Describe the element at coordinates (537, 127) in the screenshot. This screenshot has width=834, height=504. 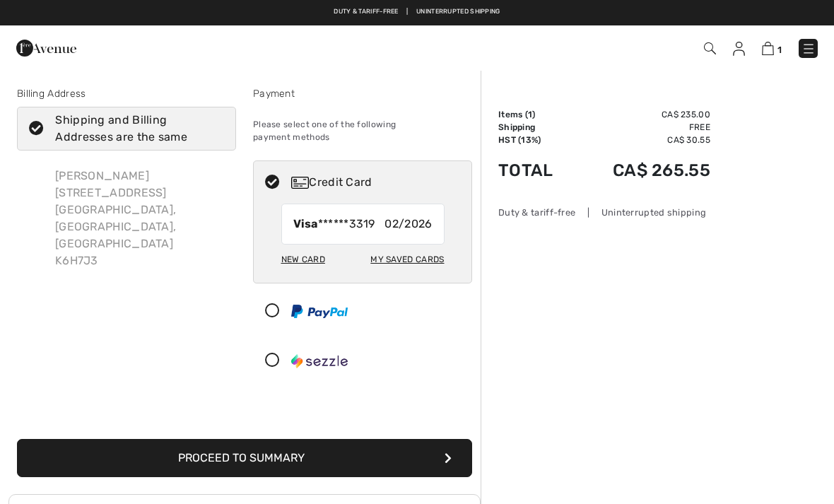
I see `td: Shipping` at that location.